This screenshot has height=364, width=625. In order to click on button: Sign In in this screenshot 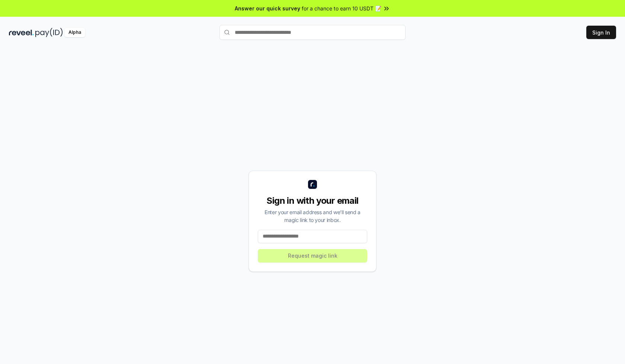, I will do `click(601, 32)`.